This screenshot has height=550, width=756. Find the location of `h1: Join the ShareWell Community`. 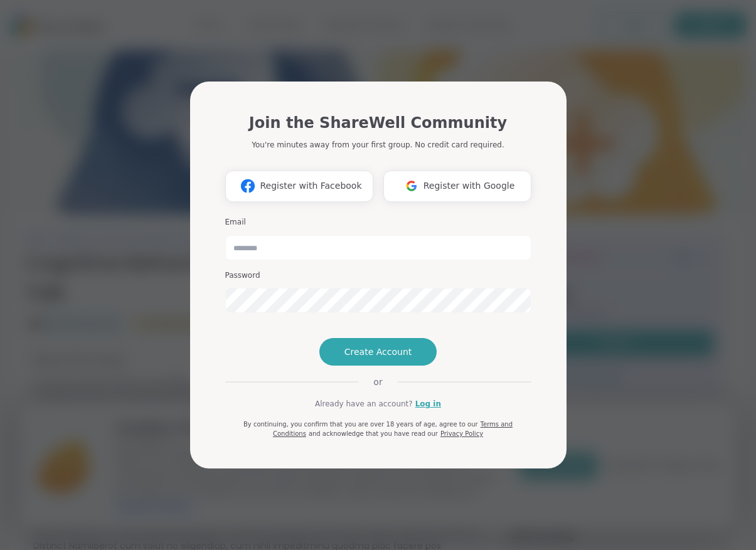

h1: Join the ShareWell Community is located at coordinates (378, 123).